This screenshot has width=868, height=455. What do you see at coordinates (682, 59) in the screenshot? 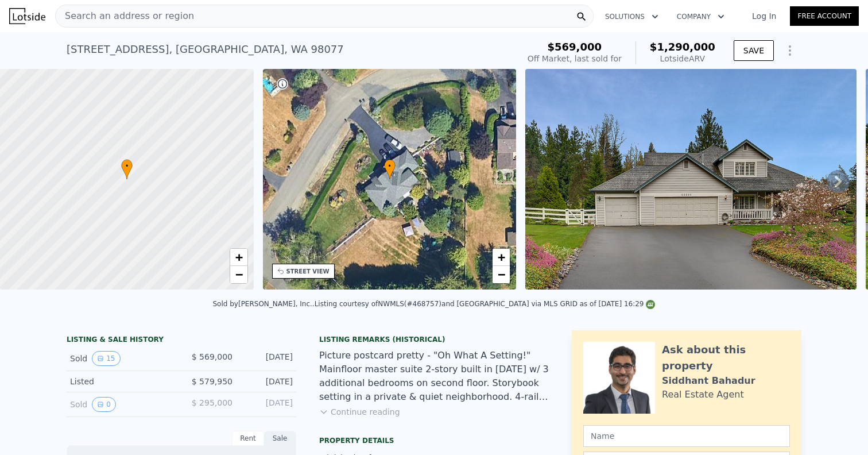
I see `div: Lotside ARV` at bounding box center [682, 59].